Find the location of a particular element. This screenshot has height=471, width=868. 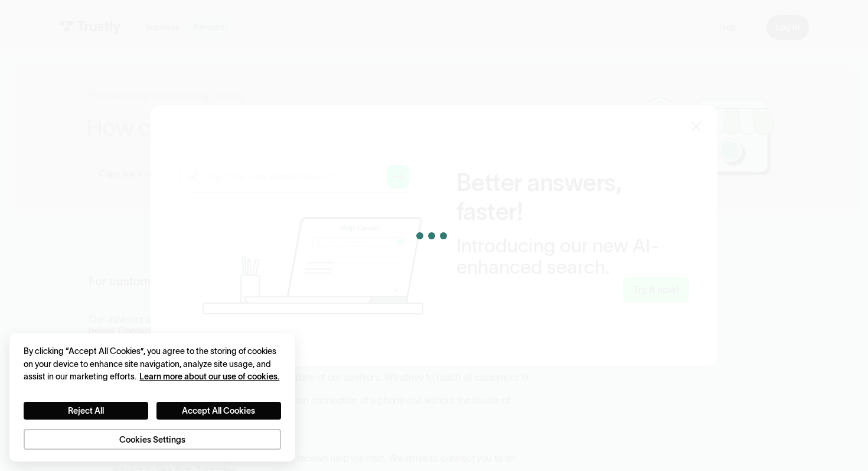

div: Cookie banner is located at coordinates (152, 397).